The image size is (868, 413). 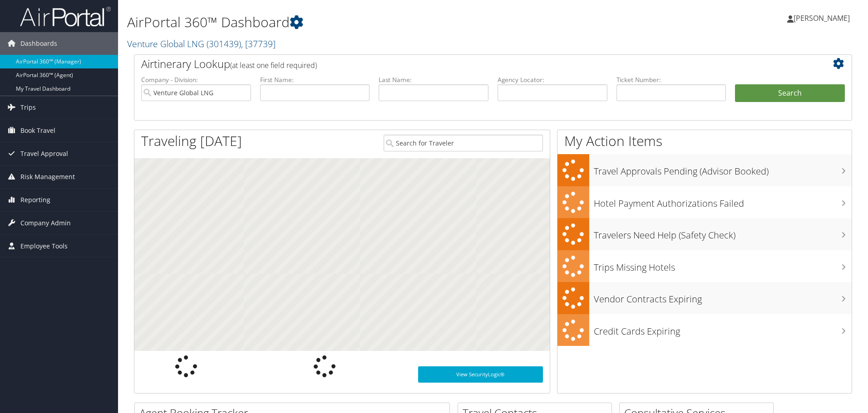 What do you see at coordinates (66, 16) in the screenshot?
I see `img: airportal-logo.png` at bounding box center [66, 16].